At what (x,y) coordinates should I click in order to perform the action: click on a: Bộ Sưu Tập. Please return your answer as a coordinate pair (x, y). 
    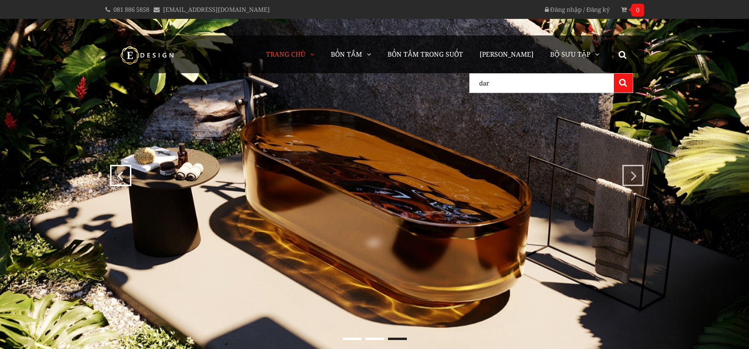
    Looking at the image, I should click on (575, 54).